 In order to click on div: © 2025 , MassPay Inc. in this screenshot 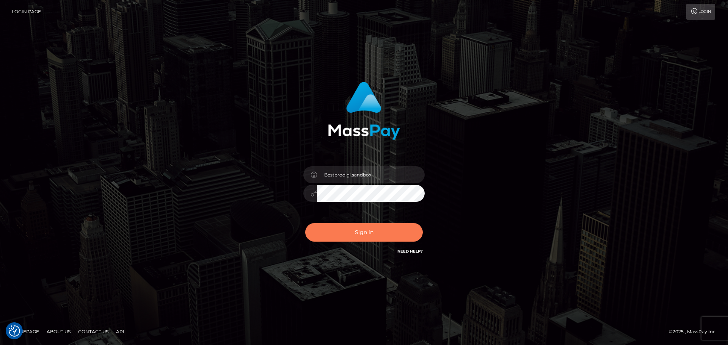, I will do `click(695, 332)`.